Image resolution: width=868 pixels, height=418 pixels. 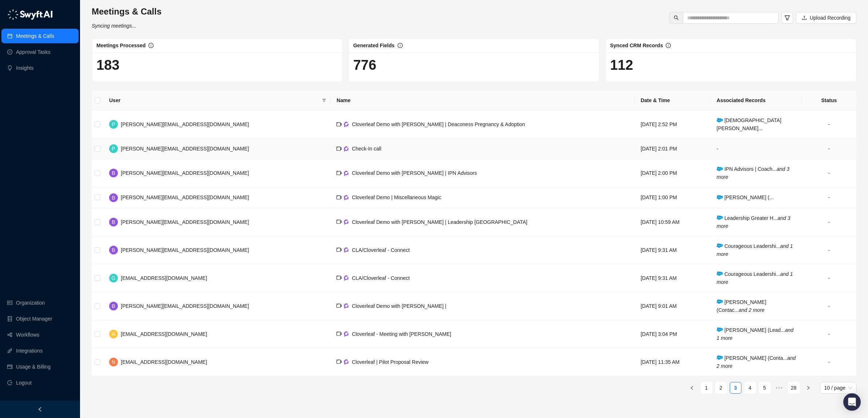 I want to click on i: Syncing meetings..., so click(x=114, y=26).